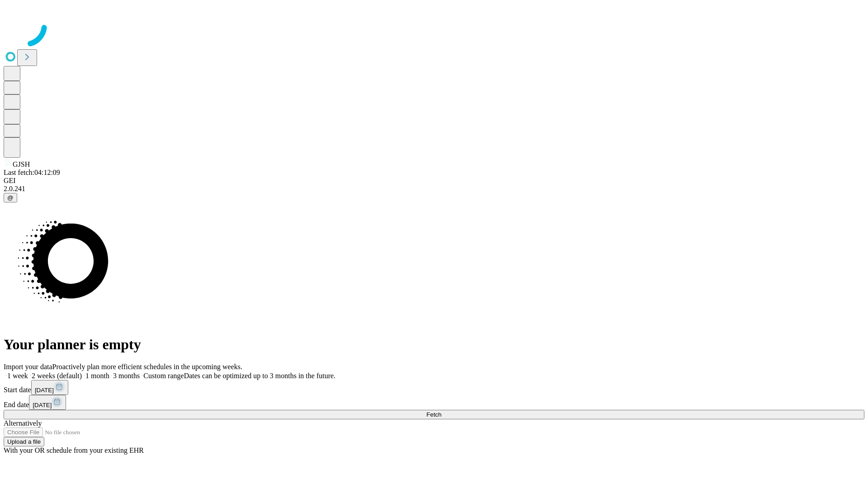  Describe the element at coordinates (434, 402) in the screenshot. I see `div: End date` at that location.